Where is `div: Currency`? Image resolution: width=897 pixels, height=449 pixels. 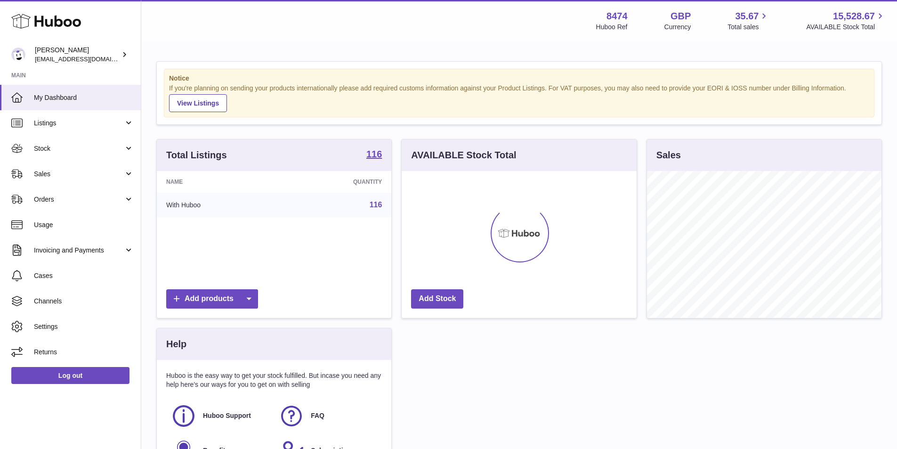
div: Currency is located at coordinates (678, 27).